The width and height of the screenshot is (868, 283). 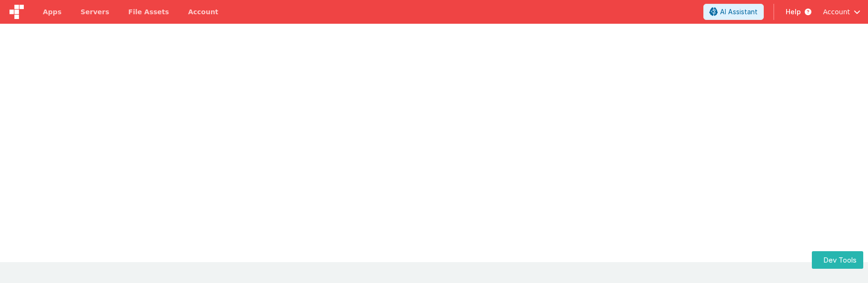 I want to click on span: AI Assistant, so click(x=739, y=12).